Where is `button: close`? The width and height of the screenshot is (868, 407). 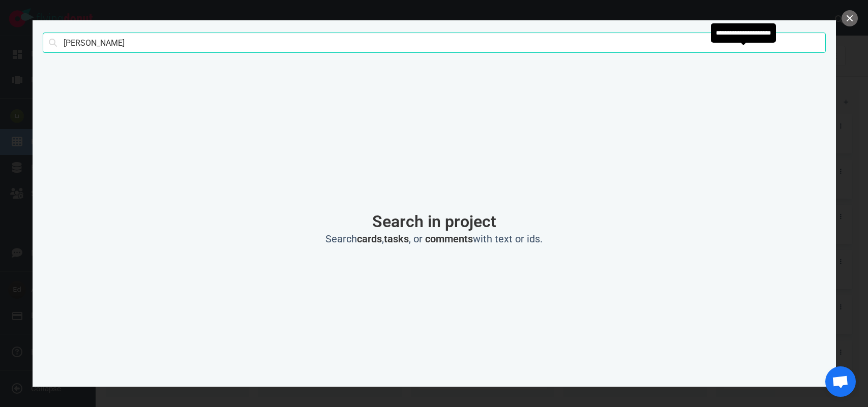
button: close is located at coordinates (850, 18).